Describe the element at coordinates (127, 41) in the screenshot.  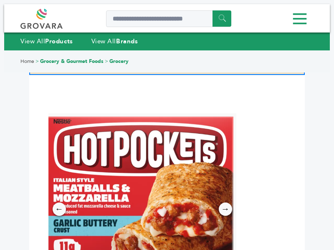
I see `strong: Brands` at that location.